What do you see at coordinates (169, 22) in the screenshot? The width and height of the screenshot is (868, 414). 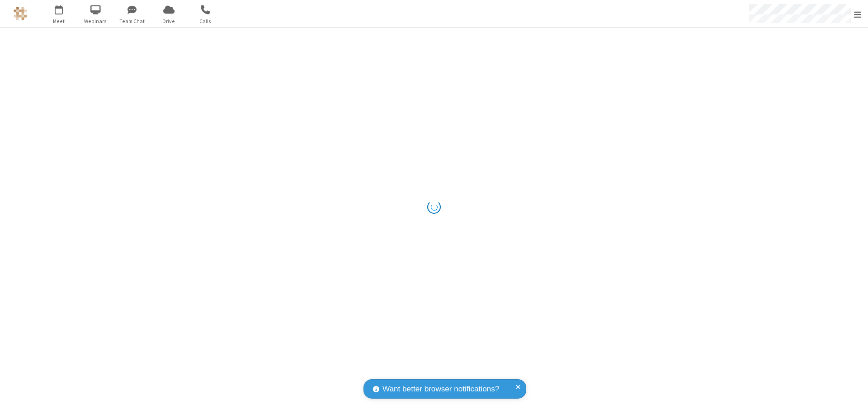 I see `span: Drive` at bounding box center [169, 22].